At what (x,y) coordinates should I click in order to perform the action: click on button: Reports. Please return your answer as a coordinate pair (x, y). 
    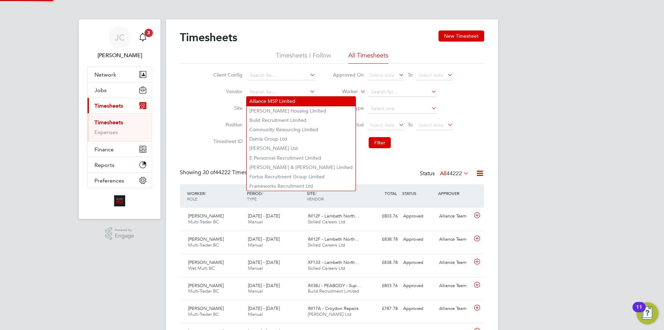
    Looking at the image, I should click on (120, 165).